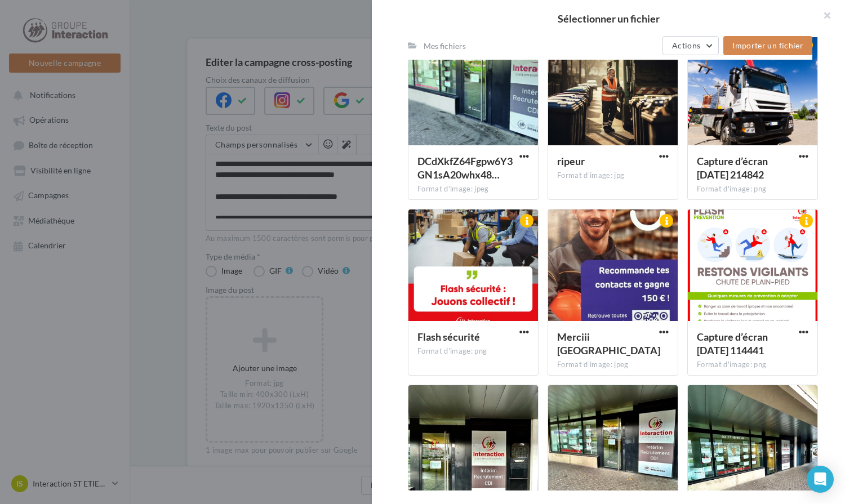 This screenshot has height=504, width=845. What do you see at coordinates (445, 46) in the screenshot?
I see `div: Mes fichiers` at bounding box center [445, 46].